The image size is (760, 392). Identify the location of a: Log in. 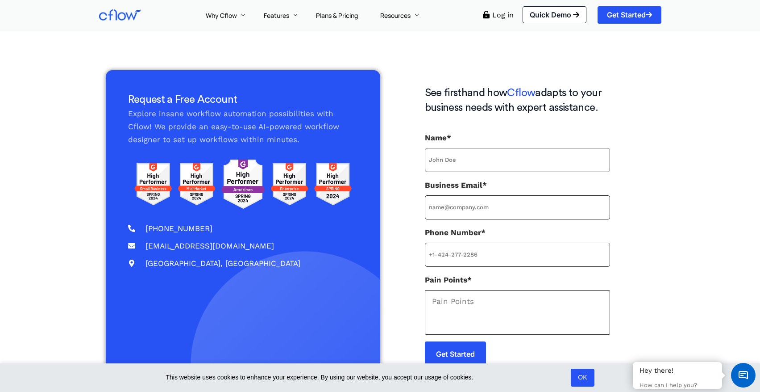
(503, 15).